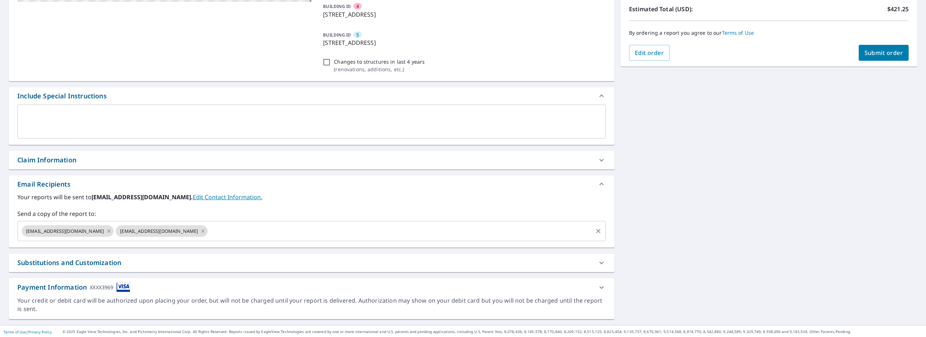 The image size is (926, 337). Describe the element at coordinates (358, 6) in the screenshot. I see `span: 4` at that location.